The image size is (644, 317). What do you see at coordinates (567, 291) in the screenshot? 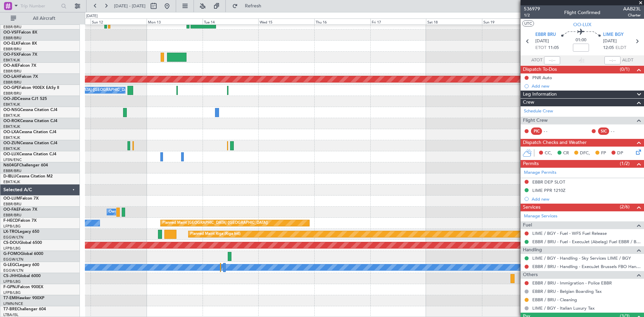
I see `a: EBBR / BRU - Belgian Boarding Tax` at bounding box center [567, 291].